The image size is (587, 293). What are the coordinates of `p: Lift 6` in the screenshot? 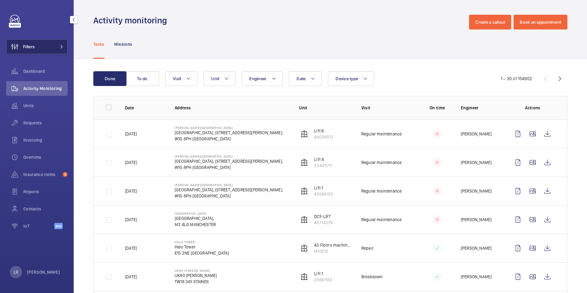 It's located at (324, 131).